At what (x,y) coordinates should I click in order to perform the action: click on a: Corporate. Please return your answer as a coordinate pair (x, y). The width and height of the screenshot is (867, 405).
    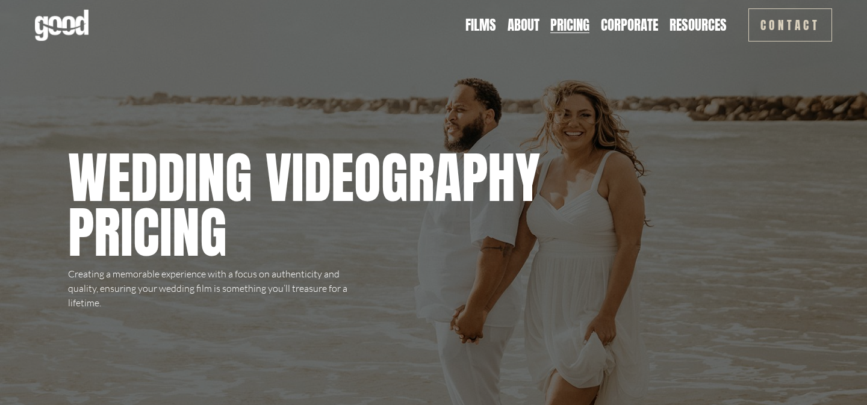
    Looking at the image, I should click on (629, 25).